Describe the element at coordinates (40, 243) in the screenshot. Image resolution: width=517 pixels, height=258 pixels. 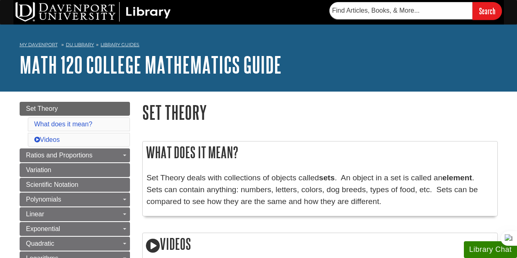
I see `span: Quadratic` at that location.